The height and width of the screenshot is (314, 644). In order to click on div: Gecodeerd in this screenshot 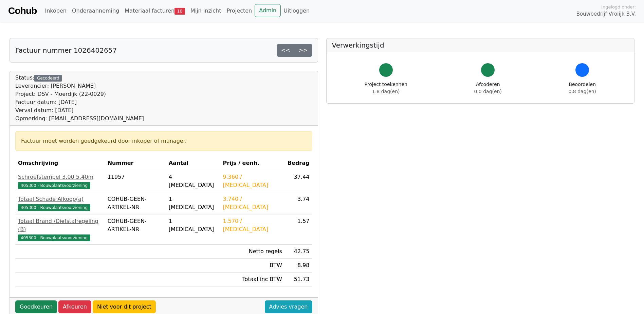, I will do `click(48, 78)`.